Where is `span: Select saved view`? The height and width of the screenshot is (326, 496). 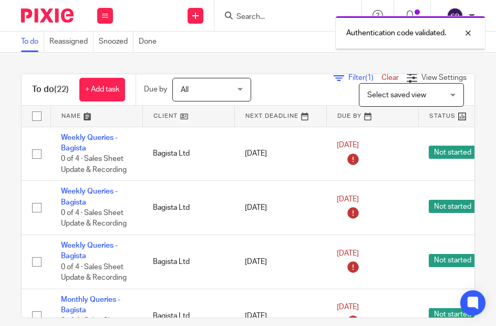
span: Select saved view is located at coordinates (397, 95).